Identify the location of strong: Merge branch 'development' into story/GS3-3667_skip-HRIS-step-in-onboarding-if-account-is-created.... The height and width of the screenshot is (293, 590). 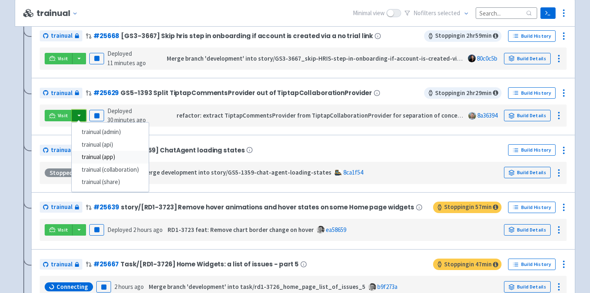
(335, 58).